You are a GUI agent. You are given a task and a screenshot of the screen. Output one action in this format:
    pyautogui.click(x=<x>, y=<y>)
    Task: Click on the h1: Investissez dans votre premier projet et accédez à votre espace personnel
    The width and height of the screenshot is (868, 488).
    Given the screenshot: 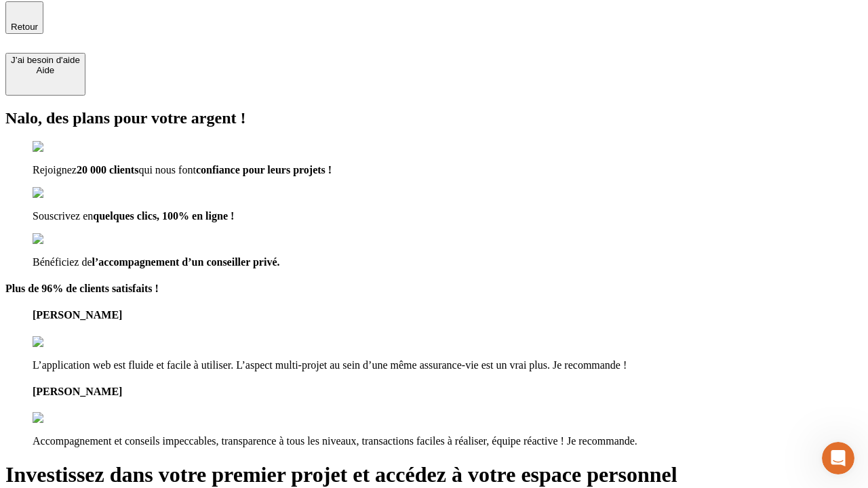 What is the action you would take?
    pyautogui.click(x=434, y=475)
    